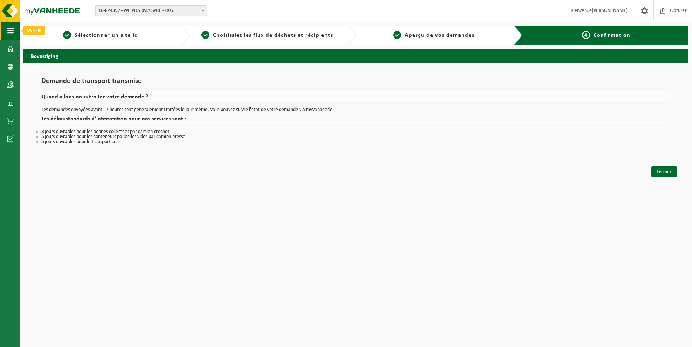 The width and height of the screenshot is (692, 347). Describe the element at coordinates (273, 35) in the screenshot. I see `span: Choisissiez les flux de déchets et récipients` at that location.